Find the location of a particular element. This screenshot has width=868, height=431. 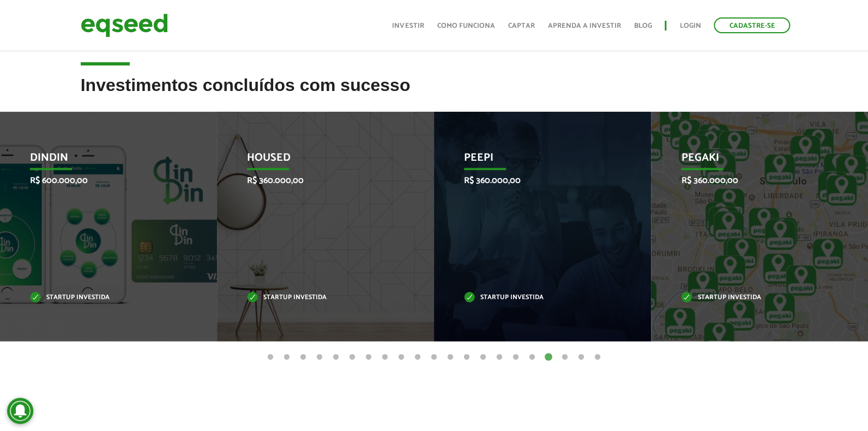

button: 18 of 21 is located at coordinates (549, 358).